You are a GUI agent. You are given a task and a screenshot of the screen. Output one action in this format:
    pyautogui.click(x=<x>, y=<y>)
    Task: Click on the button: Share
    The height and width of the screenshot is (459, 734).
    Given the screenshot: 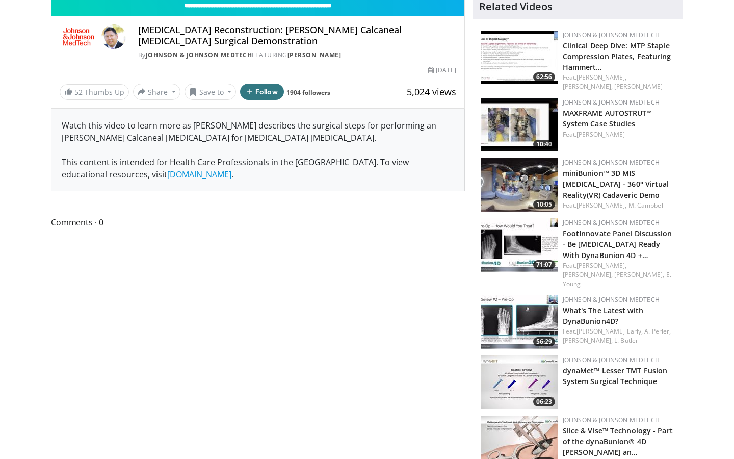 What is the action you would take?
    pyautogui.click(x=156, y=92)
    